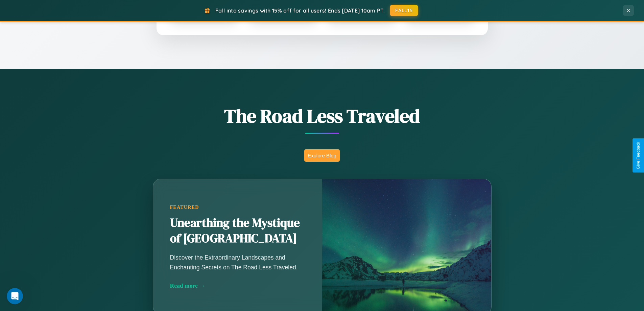 This screenshot has width=644, height=311. What do you see at coordinates (238, 286) in the screenshot?
I see `div: Read more →` at bounding box center [238, 286].